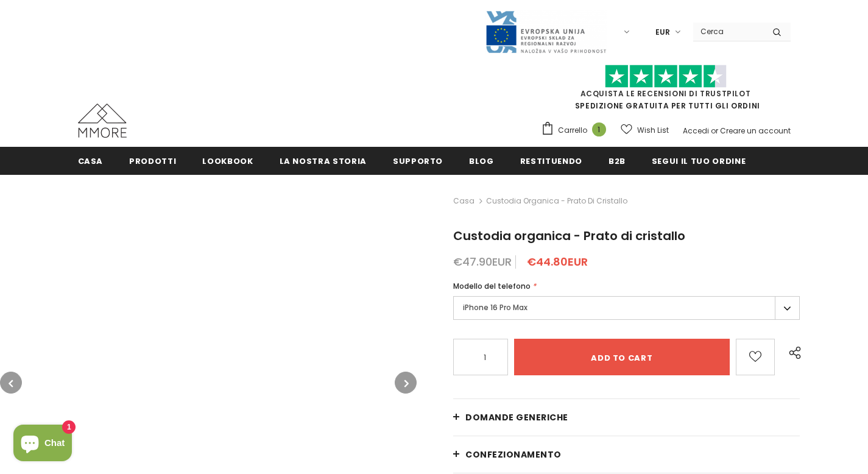 This screenshot has width=868, height=474. Describe the element at coordinates (666, 76) in the screenshot. I see `img: Fidati di Pilot Stars` at that location.